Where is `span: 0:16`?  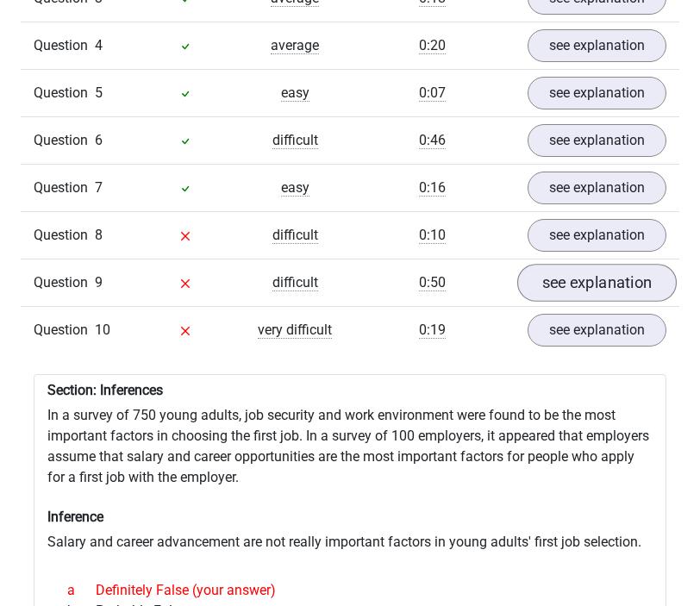
span: 0:16 is located at coordinates (432, 188).